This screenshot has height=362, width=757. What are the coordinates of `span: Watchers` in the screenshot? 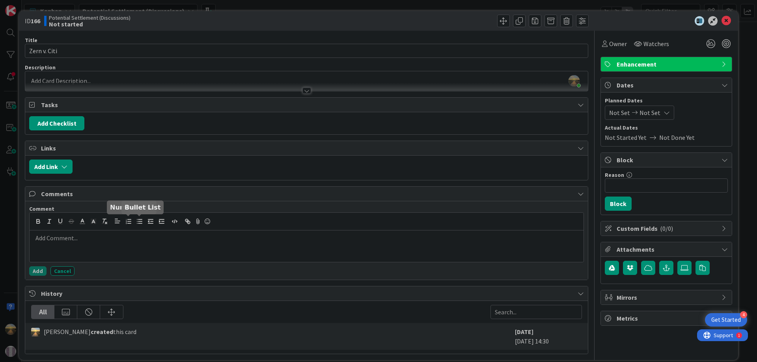 It's located at (656, 44).